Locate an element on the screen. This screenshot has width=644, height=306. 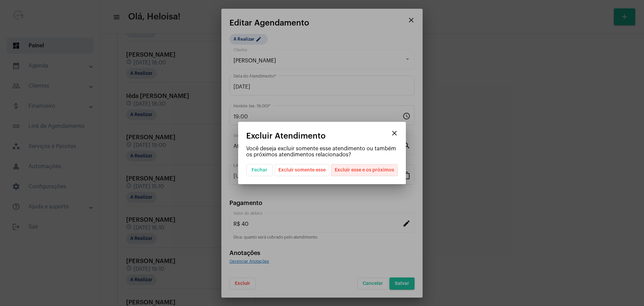
p: Você deseja excluir somente esse atendimento ou também os próximos atendimentos relacionados? is located at coordinates (322, 152).